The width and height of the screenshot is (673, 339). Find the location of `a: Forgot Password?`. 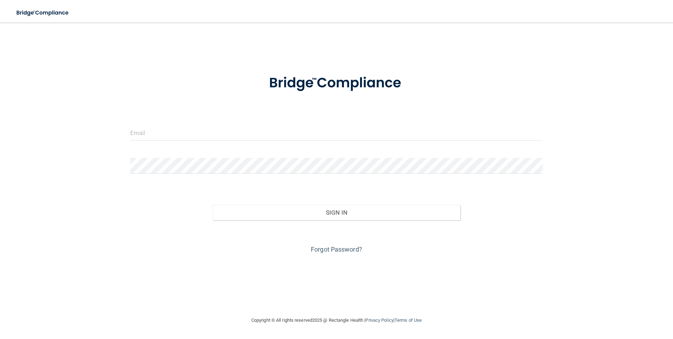

a: Forgot Password? is located at coordinates (337, 249).